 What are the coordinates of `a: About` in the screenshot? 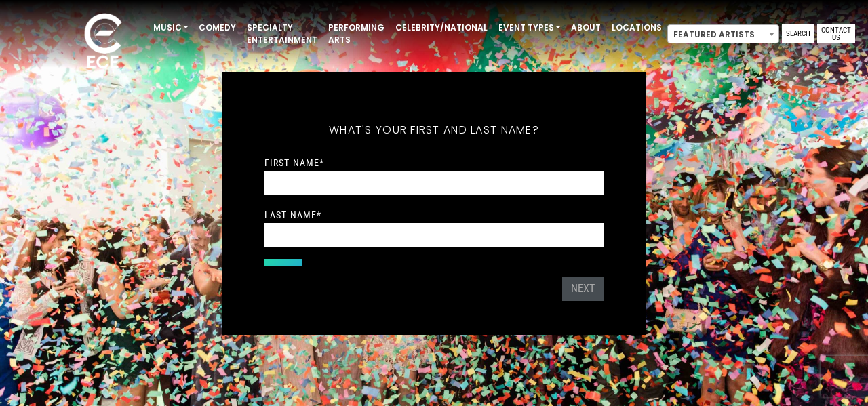 It's located at (586, 28).